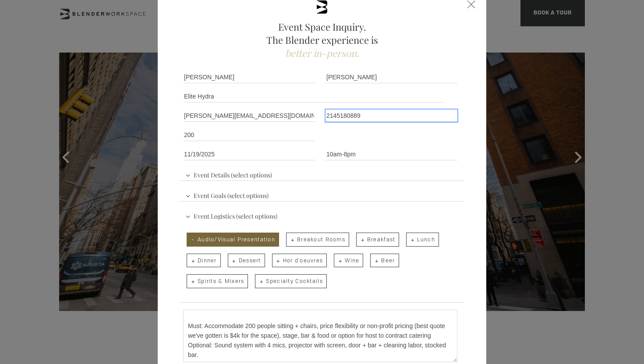 Image resolution: width=644 pixels, height=364 pixels. I want to click on span: Lunch, so click(423, 240).